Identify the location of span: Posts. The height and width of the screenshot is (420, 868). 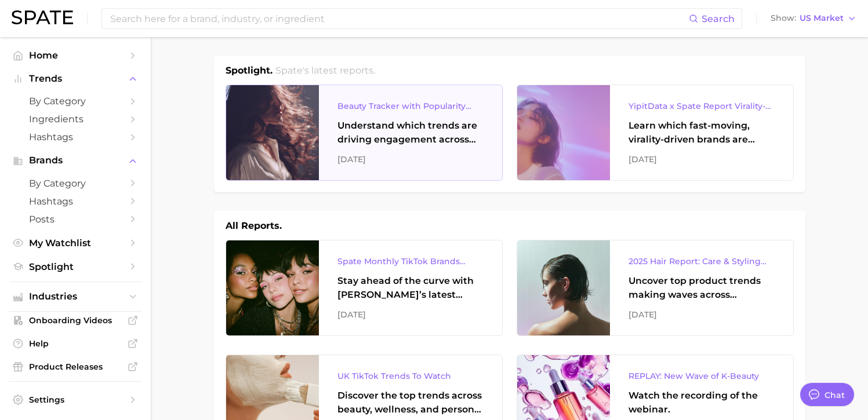
(75, 219).